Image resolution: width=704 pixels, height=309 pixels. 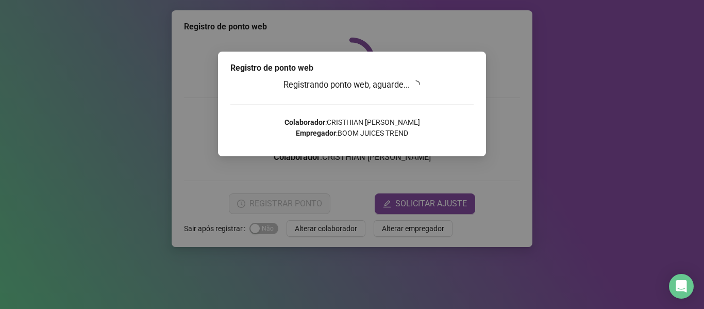 I want to click on strong: Colaborador, so click(x=305, y=122).